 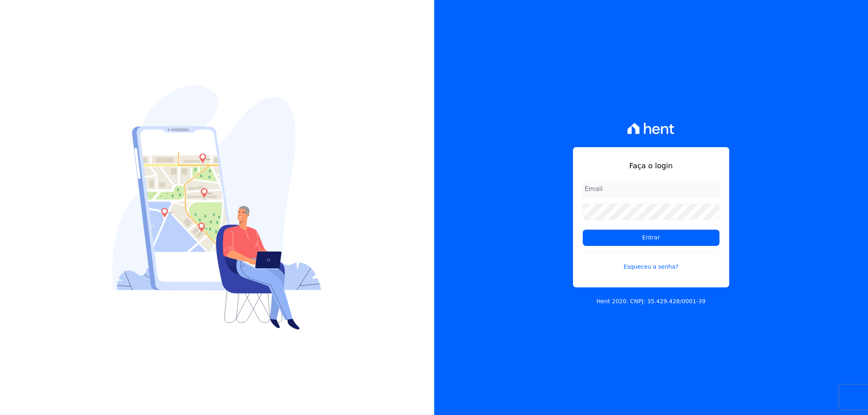 I want to click on a: Esqueceu a senha?, so click(x=651, y=262).